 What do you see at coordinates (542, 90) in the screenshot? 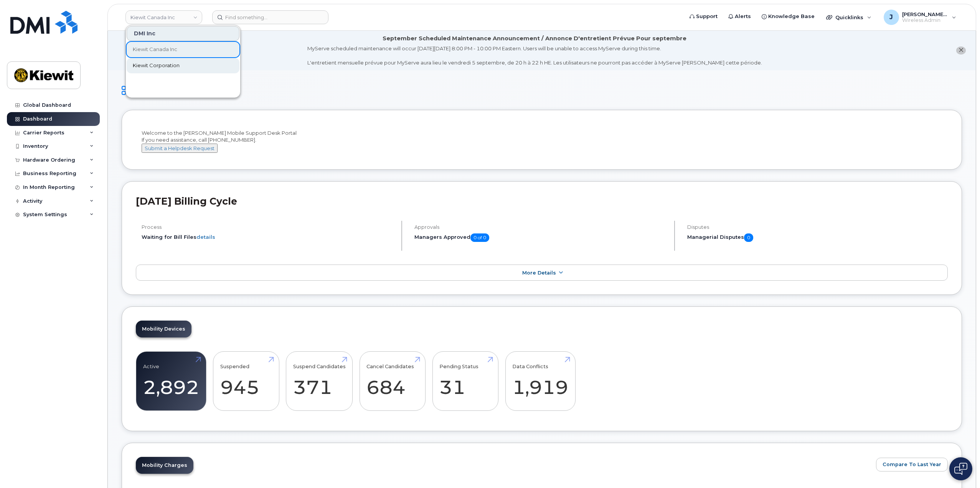
I see `h1: Dashboard` at bounding box center [542, 90].